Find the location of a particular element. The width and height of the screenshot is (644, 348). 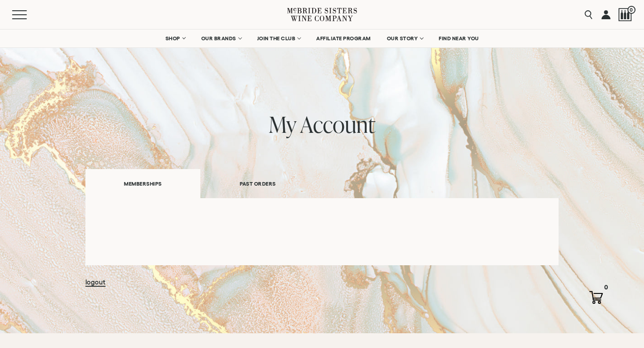

span: SHOP is located at coordinates (173, 38).